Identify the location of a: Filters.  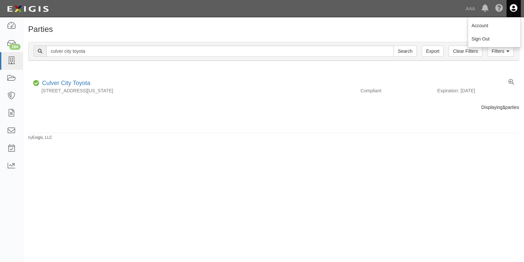
(501, 51).